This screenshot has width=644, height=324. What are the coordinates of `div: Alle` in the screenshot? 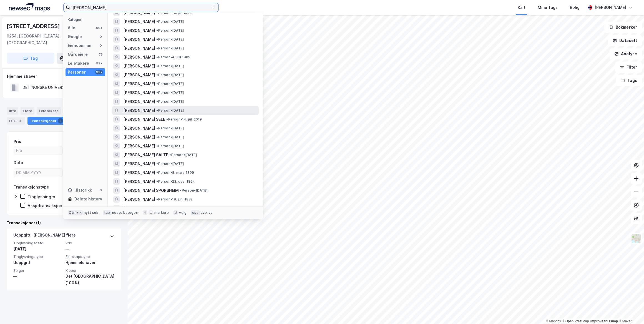 It's located at (71, 28).